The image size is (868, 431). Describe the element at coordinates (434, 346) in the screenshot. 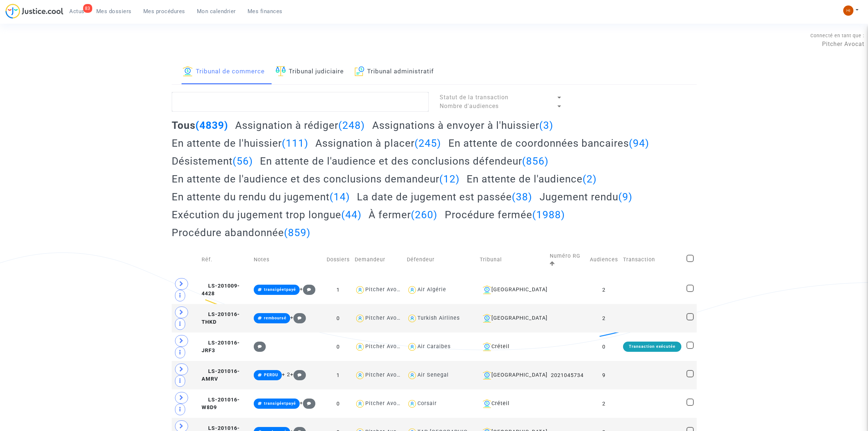

I see `div: Air Caraibes` at that location.